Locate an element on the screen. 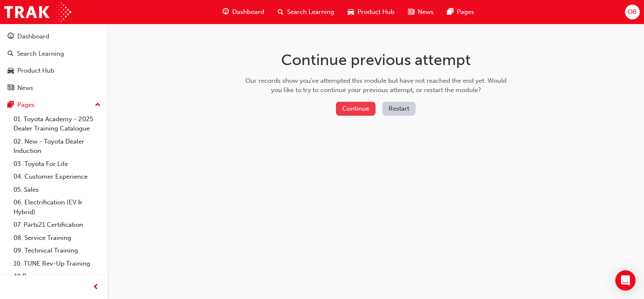 The width and height of the screenshot is (644, 299). a: Dashboard is located at coordinates (53, 36).